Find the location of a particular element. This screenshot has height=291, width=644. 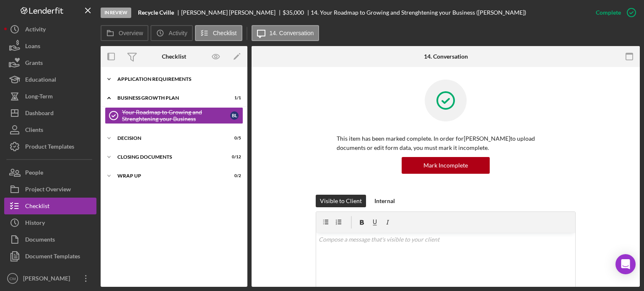

div: Educational is located at coordinates (41, 80).